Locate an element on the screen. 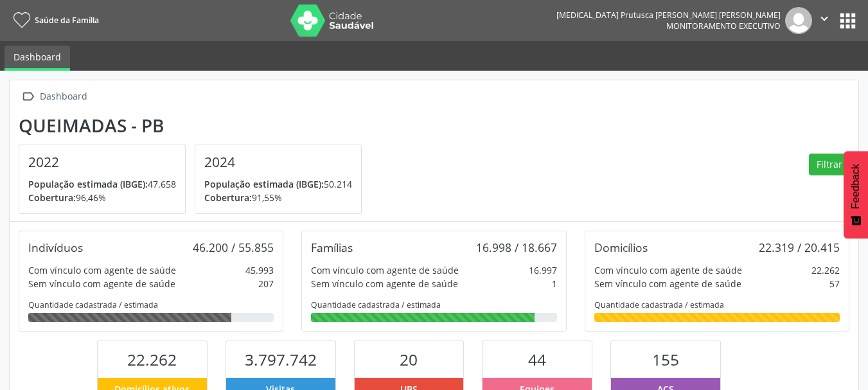 The width and height of the screenshot is (868, 390). div: Domicílios is located at coordinates (621, 247).